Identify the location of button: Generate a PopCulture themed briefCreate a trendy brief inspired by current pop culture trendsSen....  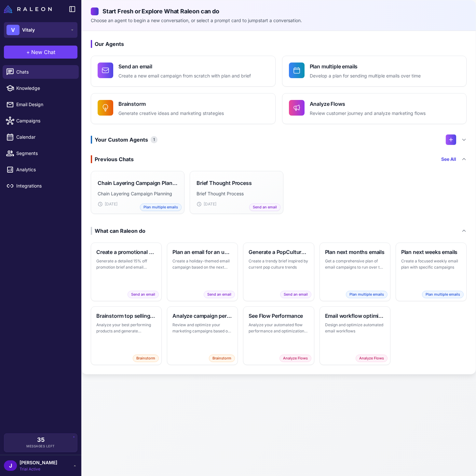
(279, 272).